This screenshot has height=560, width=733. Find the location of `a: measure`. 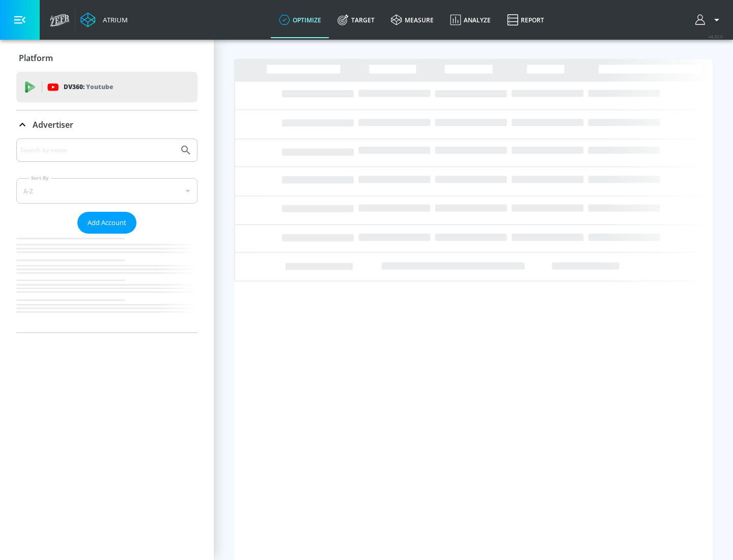

a: measure is located at coordinates (412, 20).